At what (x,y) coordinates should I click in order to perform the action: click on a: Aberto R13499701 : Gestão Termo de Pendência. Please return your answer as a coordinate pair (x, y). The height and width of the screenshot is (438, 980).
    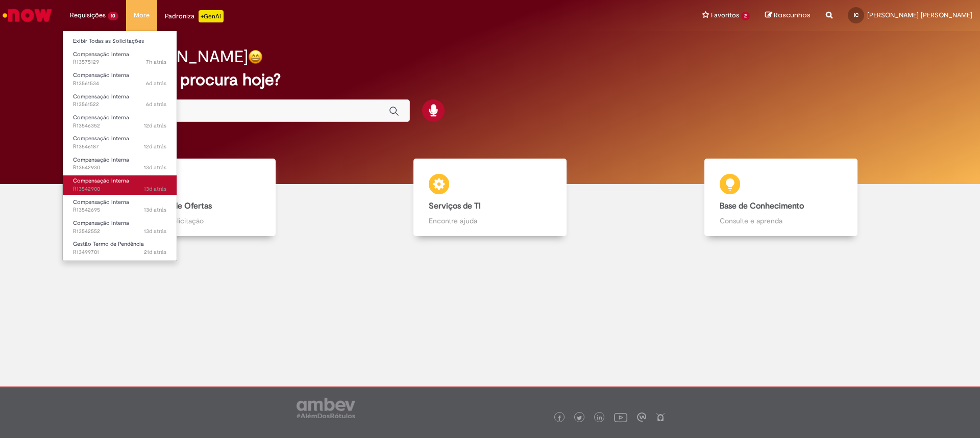
    Looking at the image, I should click on (120, 248).